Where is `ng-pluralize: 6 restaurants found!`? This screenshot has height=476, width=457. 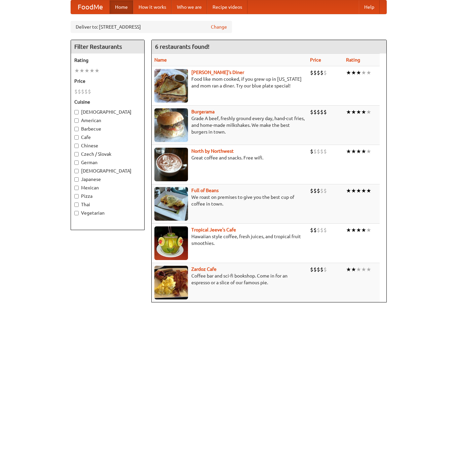
ng-pluralize: 6 restaurants found! is located at coordinates (182, 47).